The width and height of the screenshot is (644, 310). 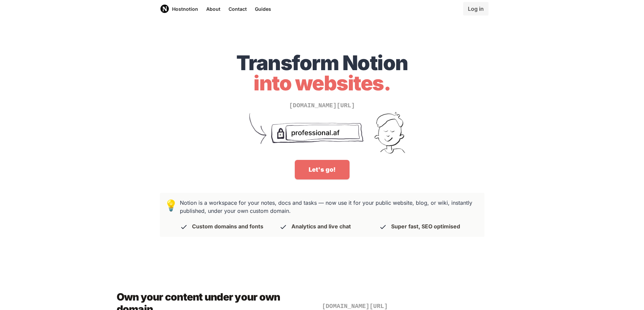 What do you see at coordinates (227, 226) in the screenshot?
I see `p: Custom domains and fonts` at bounding box center [227, 226].